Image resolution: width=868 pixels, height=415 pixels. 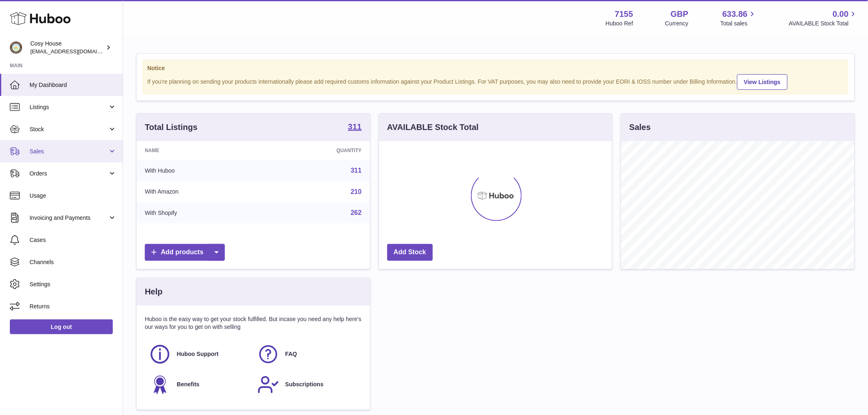 What do you see at coordinates (200, 192) in the screenshot?
I see `td: With Amazon` at bounding box center [200, 192].